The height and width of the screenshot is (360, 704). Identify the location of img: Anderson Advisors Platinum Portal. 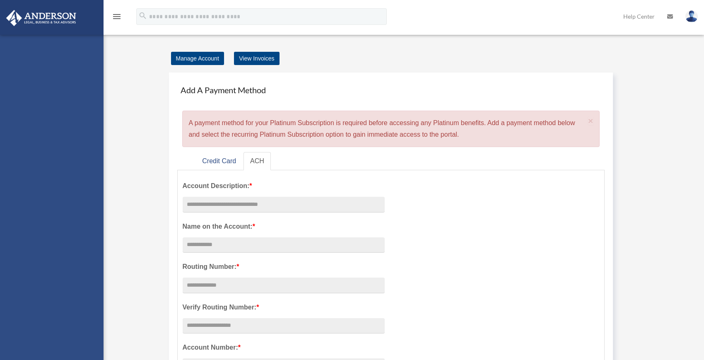
(41, 18).